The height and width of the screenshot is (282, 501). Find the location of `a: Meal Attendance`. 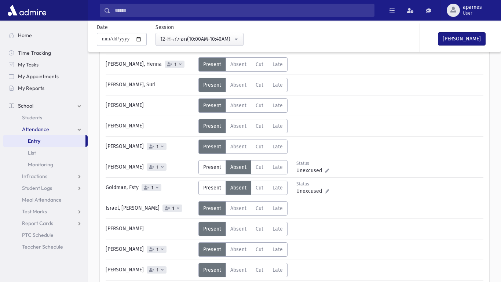

a: Meal Attendance is located at coordinates (45, 199).